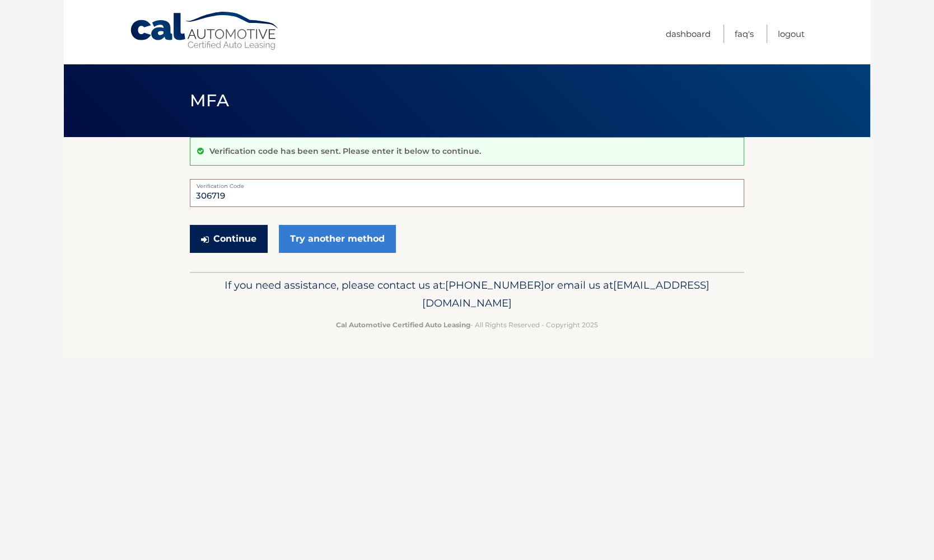  What do you see at coordinates (209, 100) in the screenshot?
I see `span: MFA` at bounding box center [209, 100].